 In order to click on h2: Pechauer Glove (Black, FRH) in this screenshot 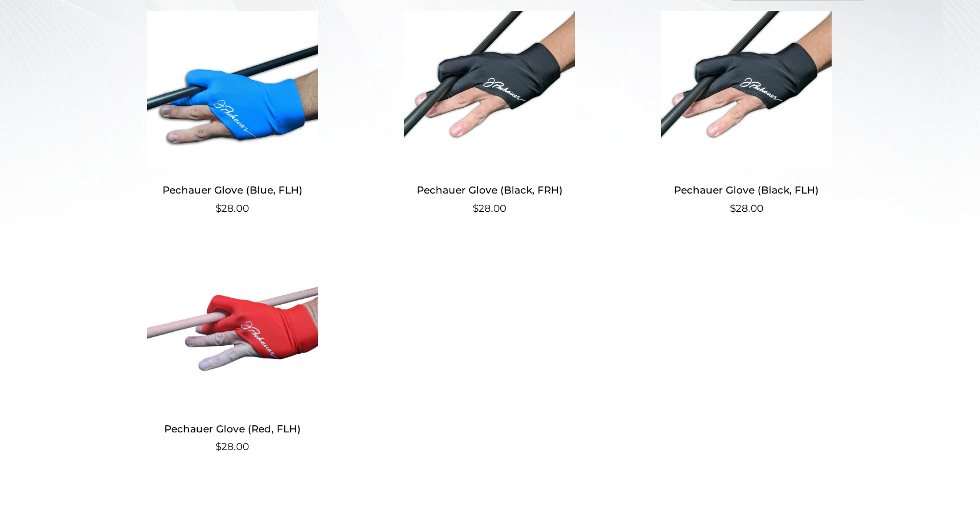, I will do `click(489, 190)`.